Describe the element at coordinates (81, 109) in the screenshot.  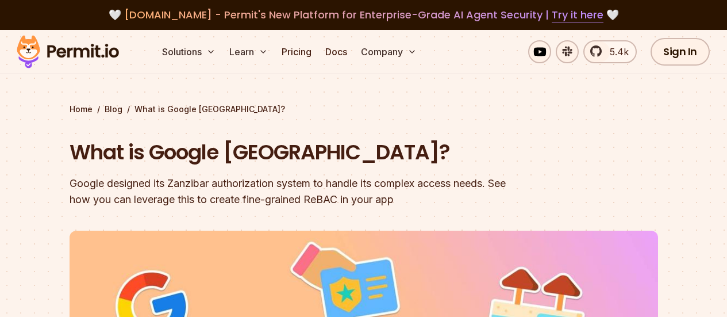
I see `a: Home` at that location.